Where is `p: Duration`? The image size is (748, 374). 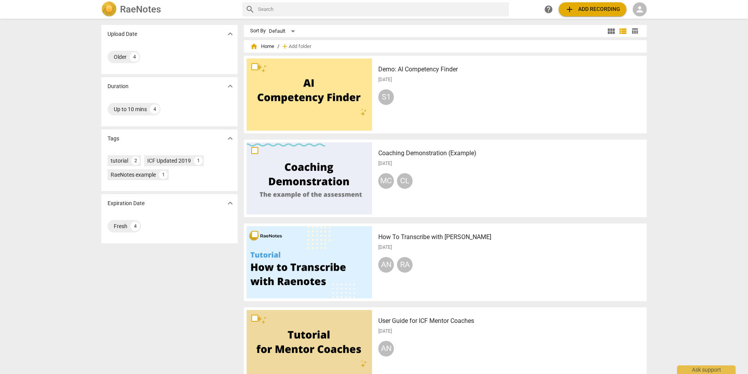
p: Duration is located at coordinates (118, 86).